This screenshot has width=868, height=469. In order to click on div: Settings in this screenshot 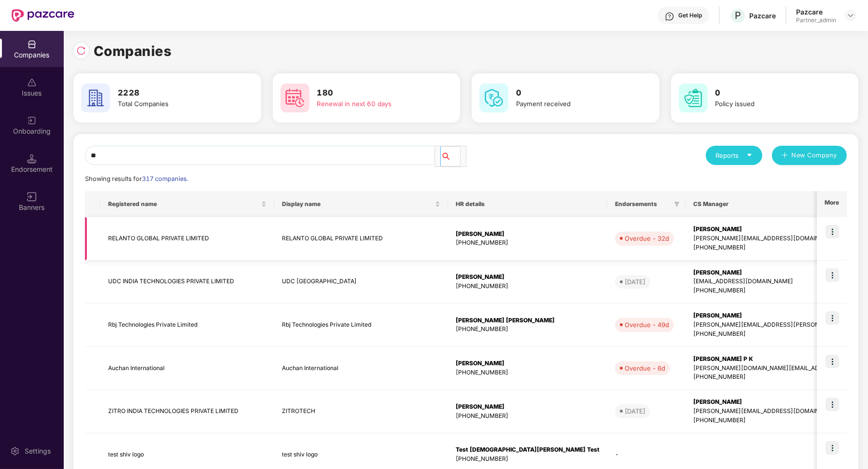, I will do `click(38, 451)`.